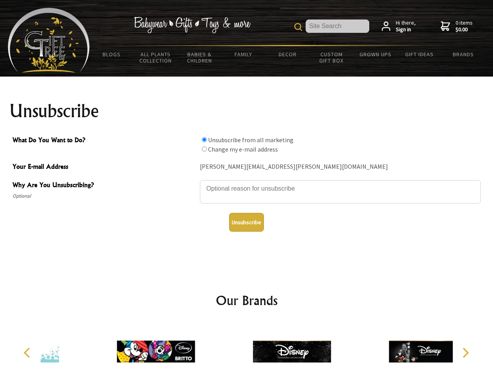 The height and width of the screenshot is (375, 493). What do you see at coordinates (464, 26) in the screenshot?
I see `span: 0 items` at bounding box center [464, 26].